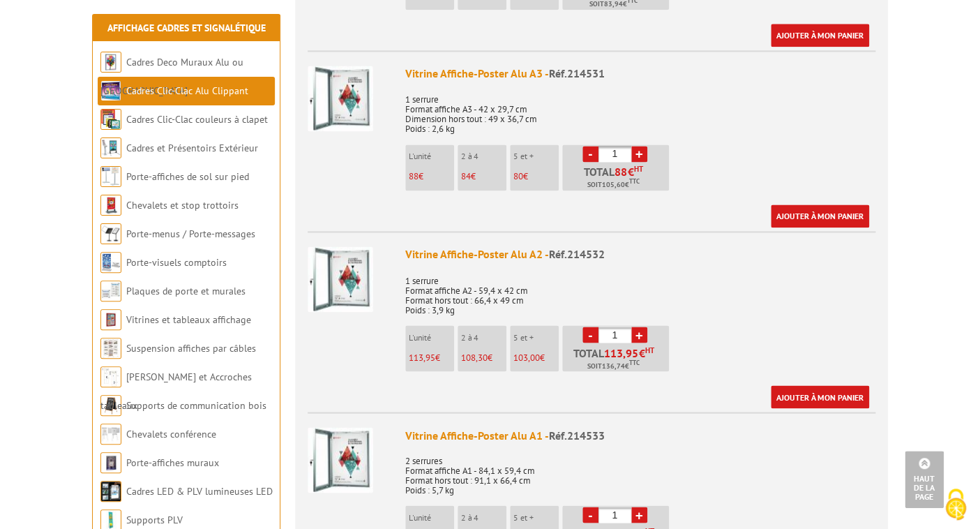 The width and height of the screenshot is (980, 529). What do you see at coordinates (640, 435) in the screenshot?
I see `div: Vitrine Affiche-Poster Alu A1 -` at bounding box center [640, 435].